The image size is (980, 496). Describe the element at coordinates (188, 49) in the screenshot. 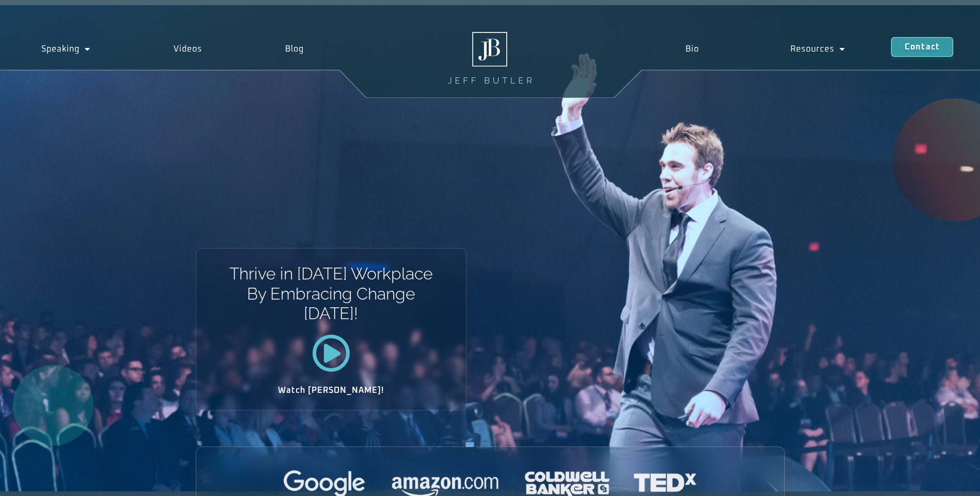

I see `a: Videos` at that location.